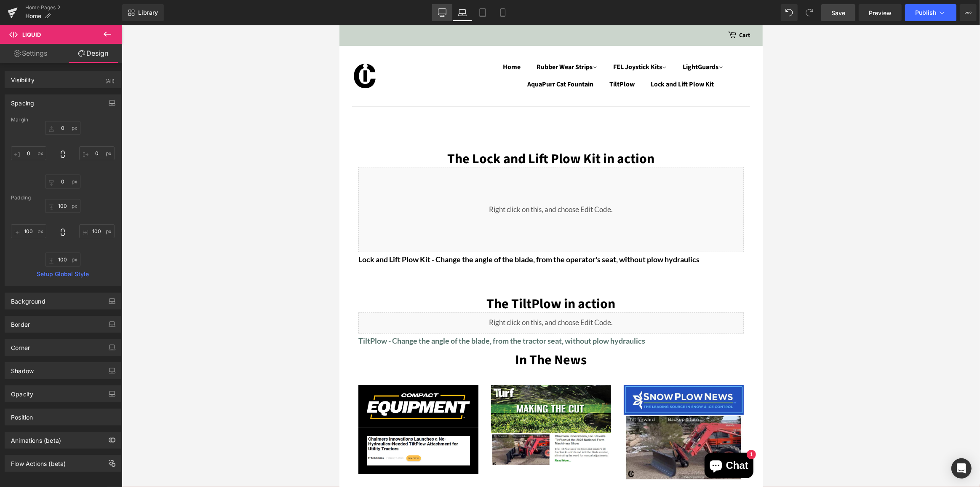 This screenshot has width=980, height=487. What do you see at coordinates (222, 59) in the screenshot?
I see `a: AquaPurr Cat Fountain` at bounding box center [222, 59].